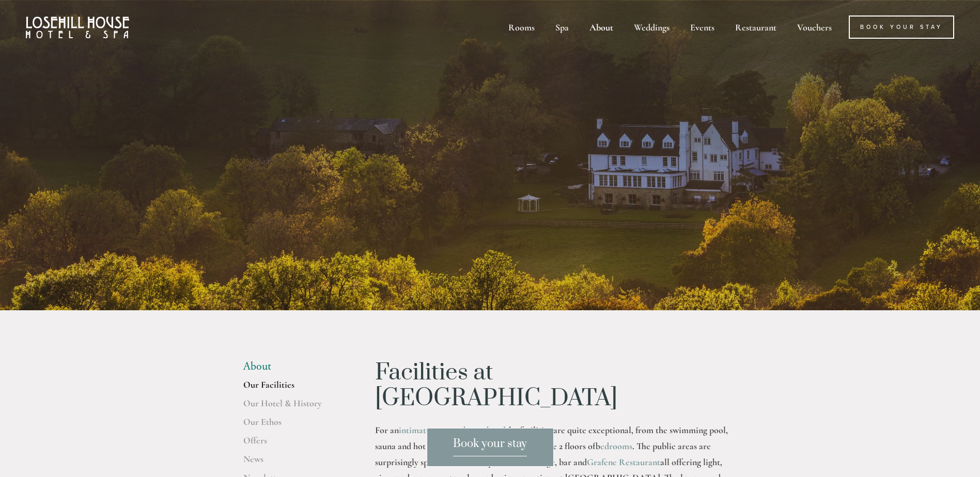  Describe the element at coordinates (292, 426) in the screenshot. I see `a: Our Ethos` at that location.